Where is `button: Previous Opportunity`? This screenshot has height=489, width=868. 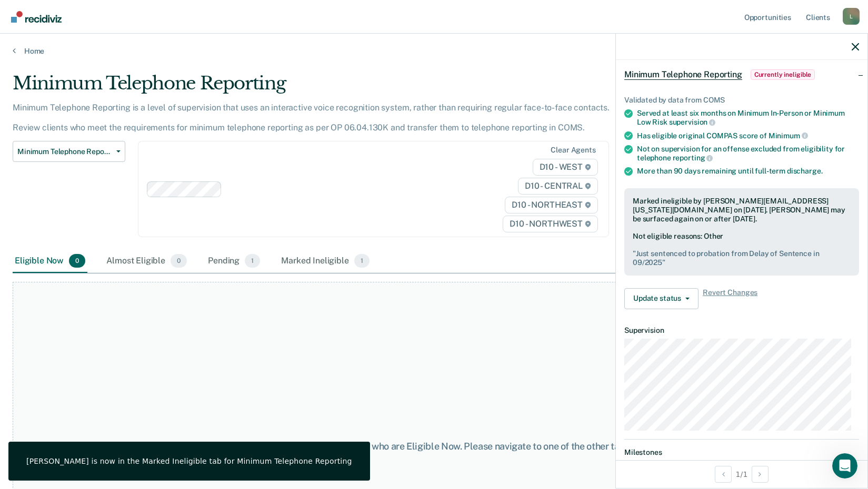 button: Previous Opportunity is located at coordinates (723, 474).